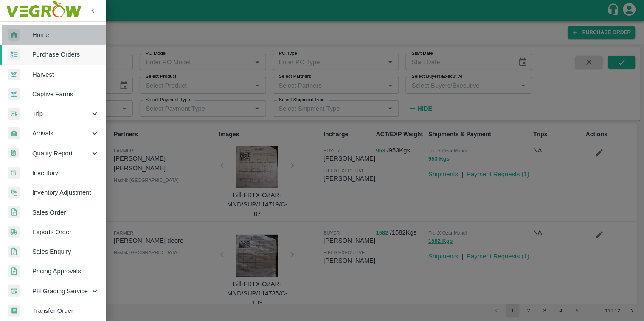 The image size is (644, 321). Describe the element at coordinates (14, 55) in the screenshot. I see `img: reciept` at that location.